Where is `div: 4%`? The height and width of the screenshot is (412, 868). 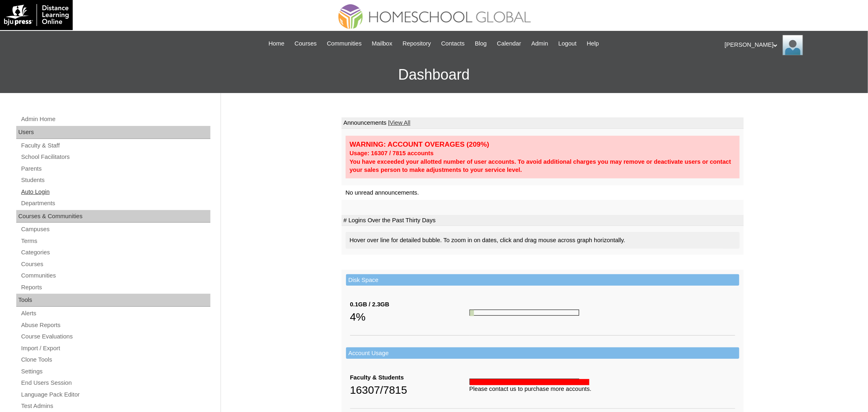 div: 4% is located at coordinates (410, 317).